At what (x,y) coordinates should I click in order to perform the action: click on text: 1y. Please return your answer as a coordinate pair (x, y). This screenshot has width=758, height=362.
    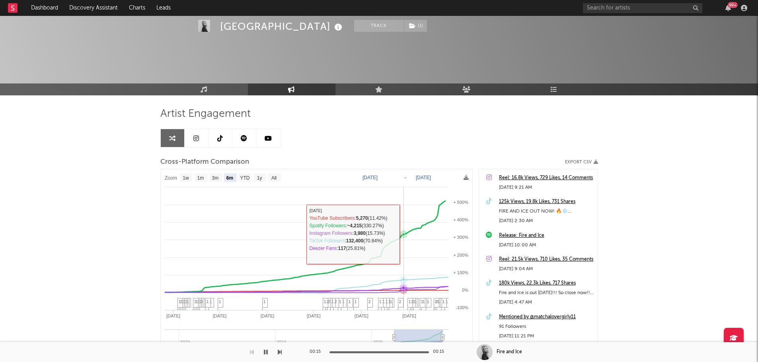
    Looking at the image, I should click on (259, 178).